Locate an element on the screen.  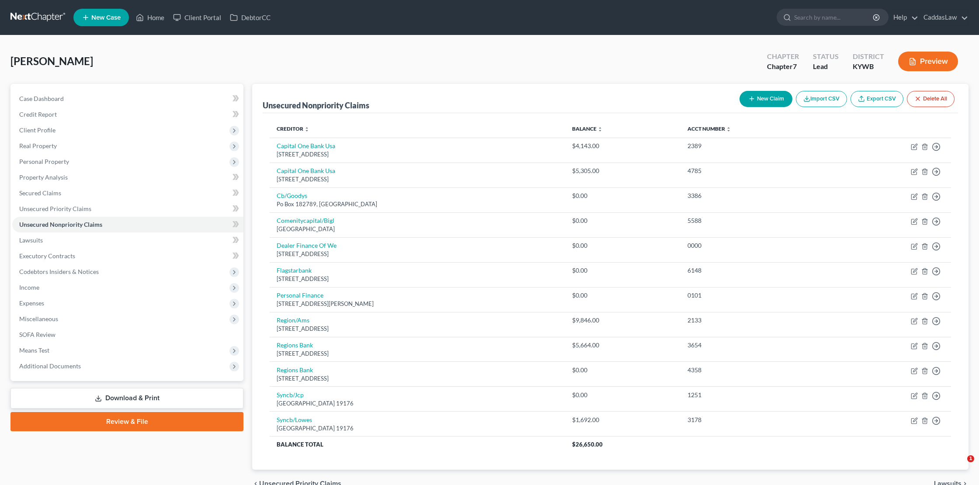
span: Unsecured Nonpriority Claims is located at coordinates (61, 224).